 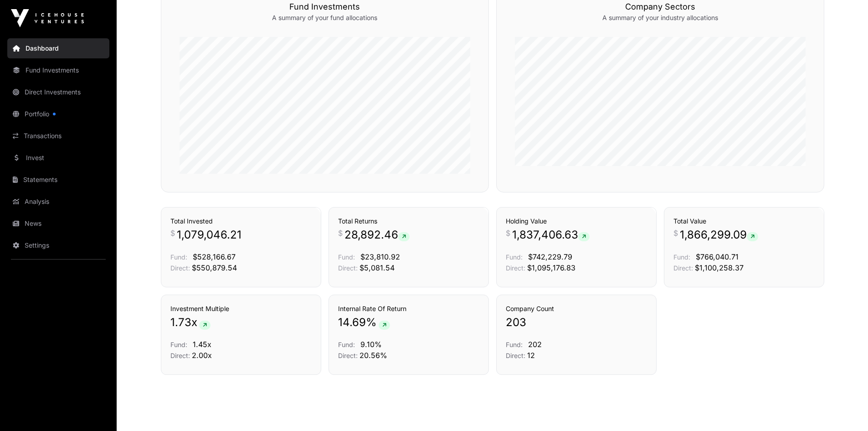 What do you see at coordinates (845, 409) in the screenshot?
I see `div: Chat Widget` at bounding box center [845, 409].